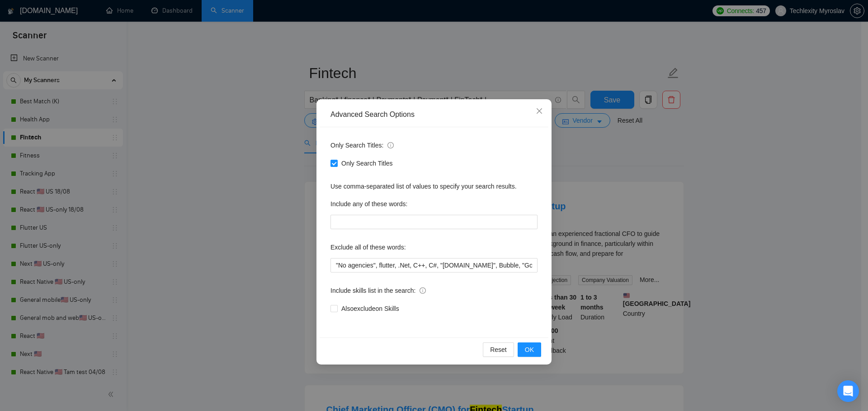 The height and width of the screenshot is (411, 868). Describe the element at coordinates (434, 115) in the screenshot. I see `div: Advanced Search Options` at that location.